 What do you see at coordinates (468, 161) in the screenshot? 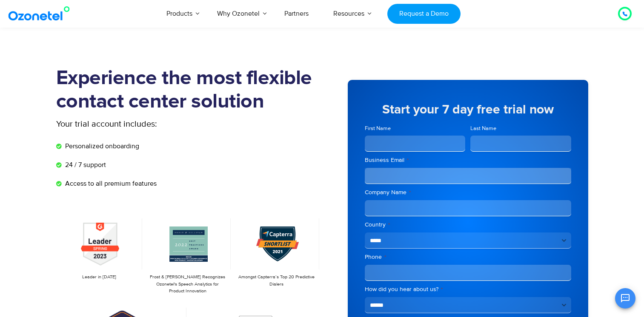
I see `label: Business Email` at bounding box center [468, 161].